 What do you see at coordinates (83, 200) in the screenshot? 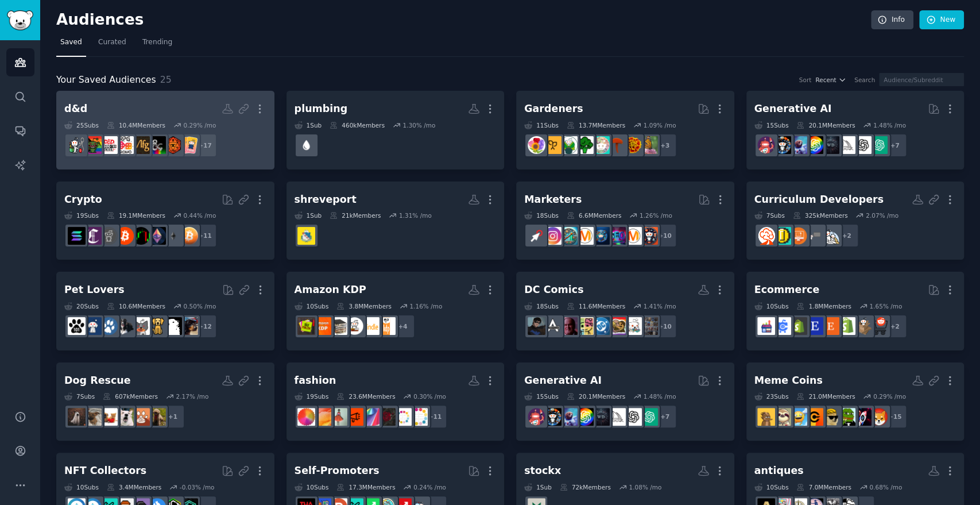
I see `div: Crypto` at bounding box center [83, 200].